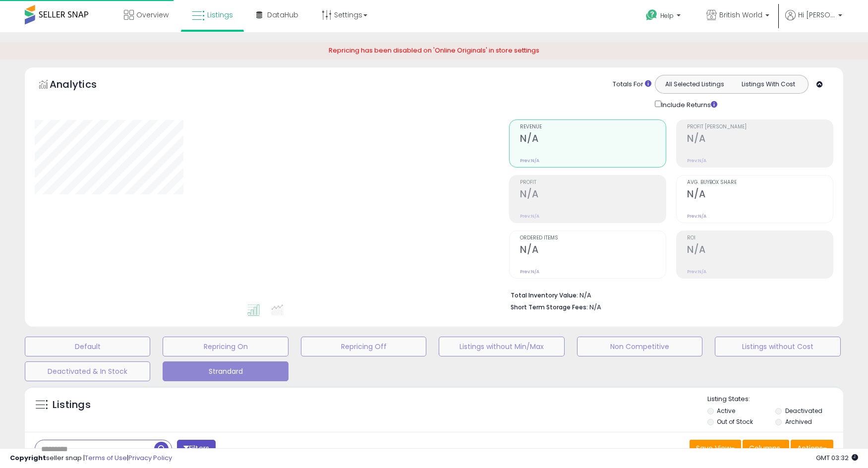  Describe the element at coordinates (91, 458) in the screenshot. I see `div: seller snap | |` at that location.